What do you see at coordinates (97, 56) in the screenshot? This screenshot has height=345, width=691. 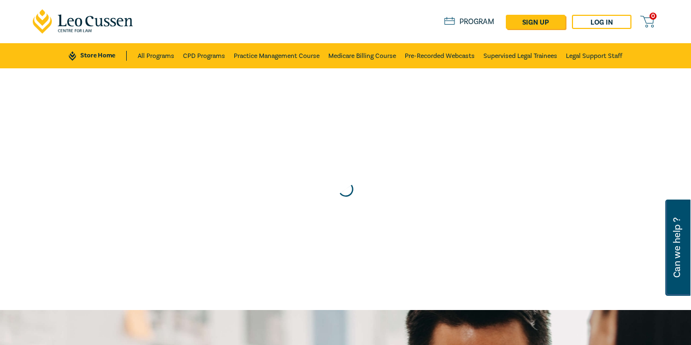 I see `a: Store Home` at bounding box center [97, 56].